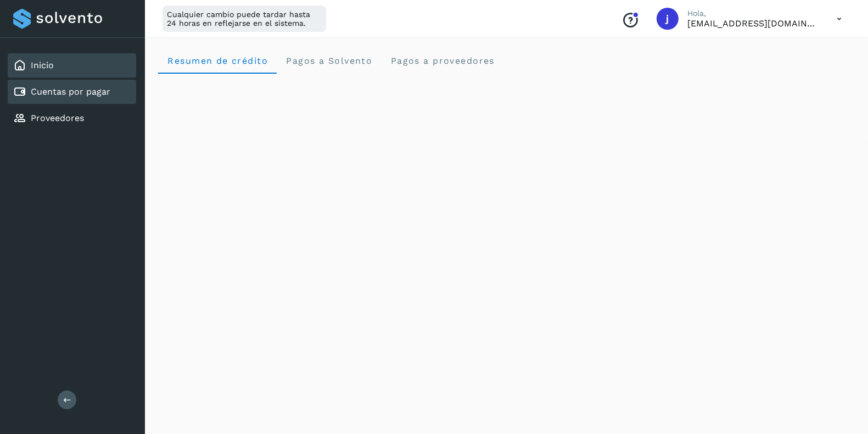 The width and height of the screenshot is (868, 434). Describe the element at coordinates (753, 23) in the screenshot. I see `p: jrodriguez@kalapata.co` at that location.